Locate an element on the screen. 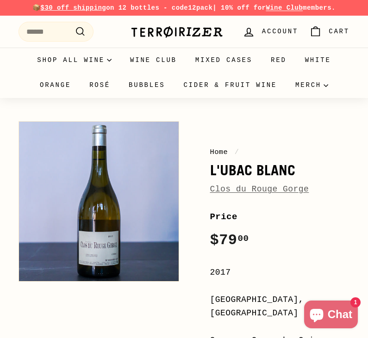  a: Account is located at coordinates (270, 31).